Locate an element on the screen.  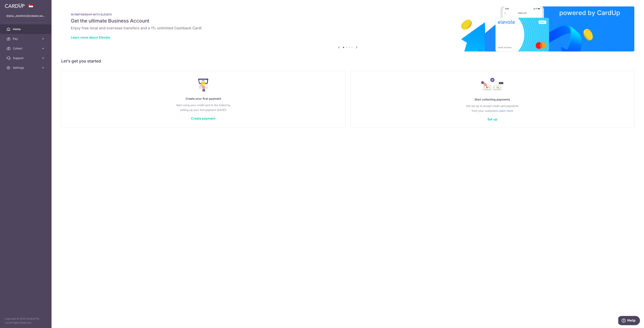
span: Home is located at coordinates (26, 29).